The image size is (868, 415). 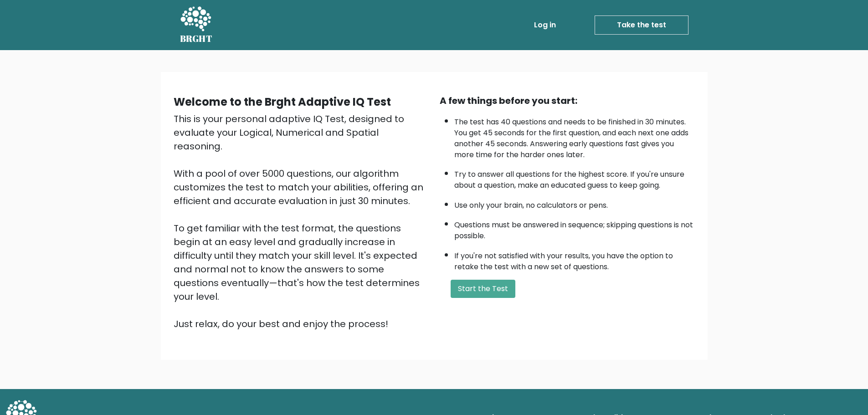 I want to click on button: Start the Test, so click(x=483, y=288).